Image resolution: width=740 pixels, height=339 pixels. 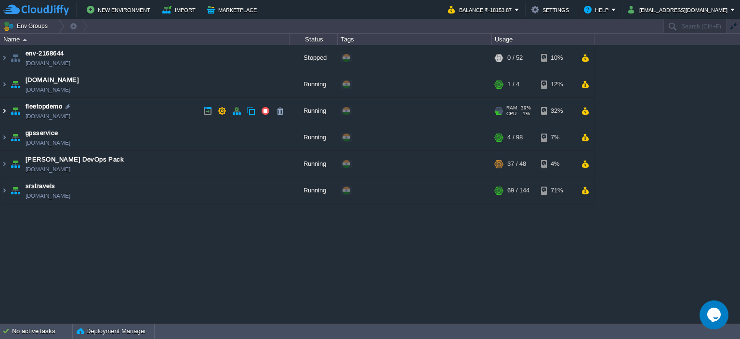 I want to click on span: fleetopdemo, so click(x=44, y=106).